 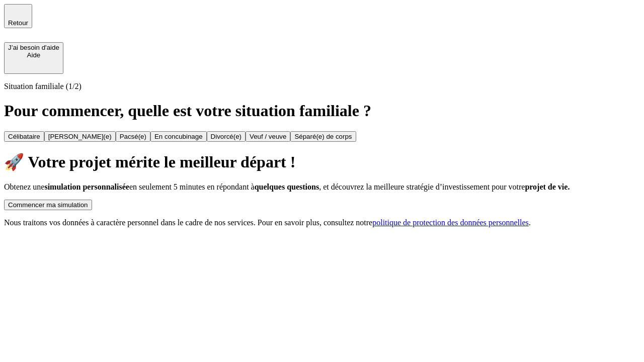 What do you see at coordinates (48, 205) in the screenshot?
I see `div: Commencer ma simulation` at bounding box center [48, 205].